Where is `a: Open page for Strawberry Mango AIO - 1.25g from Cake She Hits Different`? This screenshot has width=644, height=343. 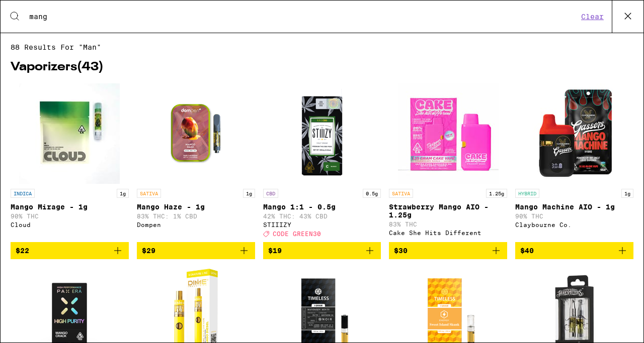
a: Open page for Strawberry Mango AIO - 1.25g from Cake She Hits Different is located at coordinates (448, 163).